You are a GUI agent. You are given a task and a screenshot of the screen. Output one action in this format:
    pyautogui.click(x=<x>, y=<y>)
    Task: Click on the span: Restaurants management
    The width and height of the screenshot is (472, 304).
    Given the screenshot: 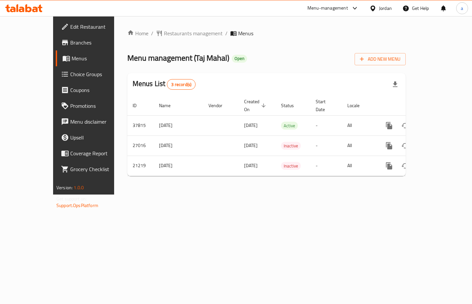 What is the action you would take?
    pyautogui.click(x=193, y=33)
    